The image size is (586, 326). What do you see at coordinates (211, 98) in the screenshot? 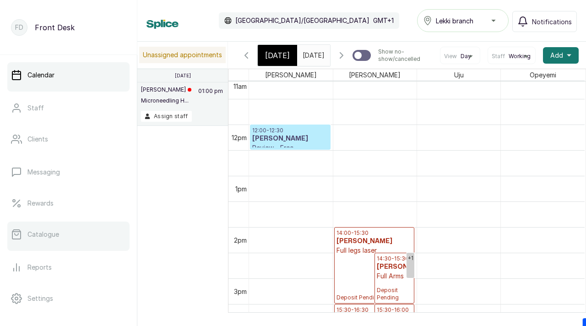
I see `p: 01:00 pm` at bounding box center [211, 98].